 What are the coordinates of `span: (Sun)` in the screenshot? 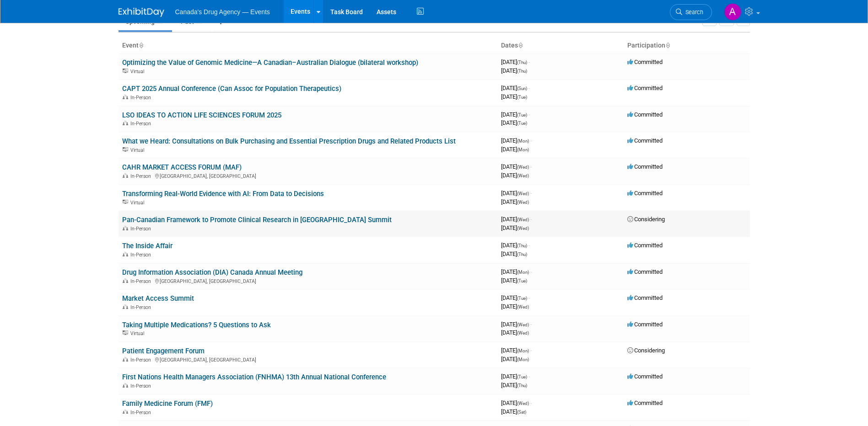 It's located at (522, 88).